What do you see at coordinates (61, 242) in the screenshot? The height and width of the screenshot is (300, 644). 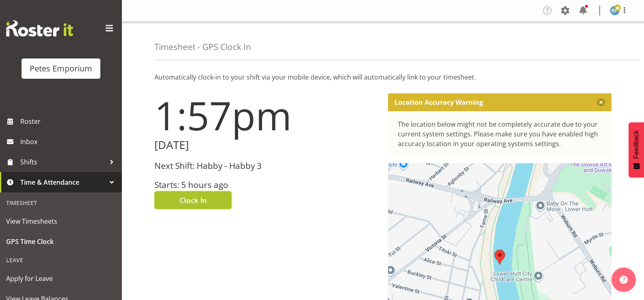 I see `a: GPS Time Clock` at bounding box center [61, 242].